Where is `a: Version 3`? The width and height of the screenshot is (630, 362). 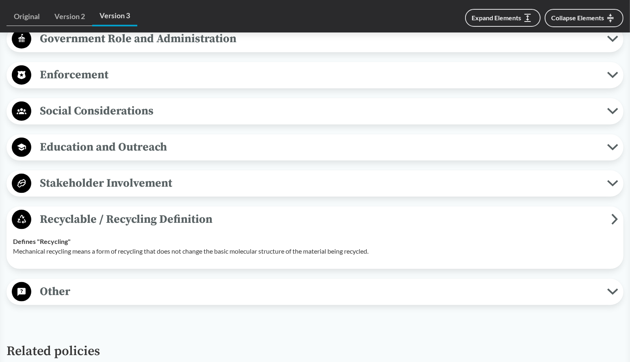 a: Version 3 is located at coordinates (115, 16).